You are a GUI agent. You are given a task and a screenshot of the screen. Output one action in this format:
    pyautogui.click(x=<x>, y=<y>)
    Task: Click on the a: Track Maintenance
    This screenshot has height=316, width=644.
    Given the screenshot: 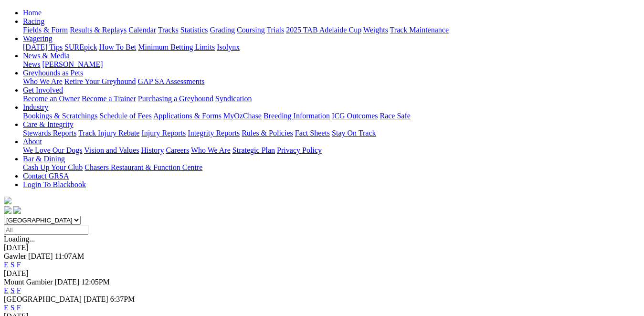 What is the action you would take?
    pyautogui.click(x=419, y=30)
    